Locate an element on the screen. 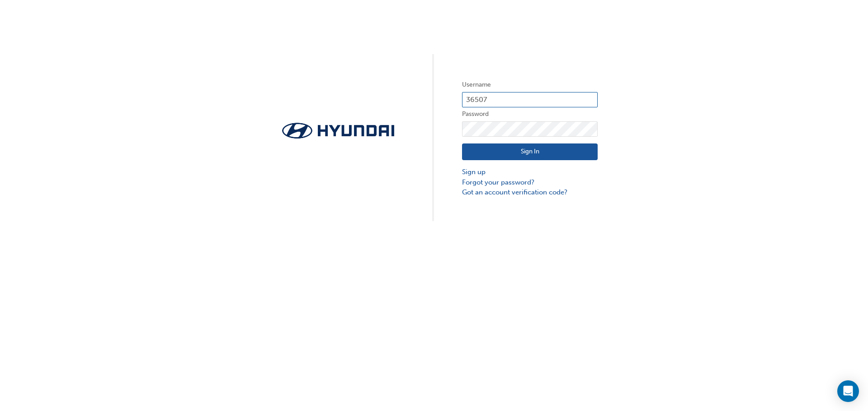 The width and height of the screenshot is (868, 411). img: Trak is located at coordinates (338, 130).